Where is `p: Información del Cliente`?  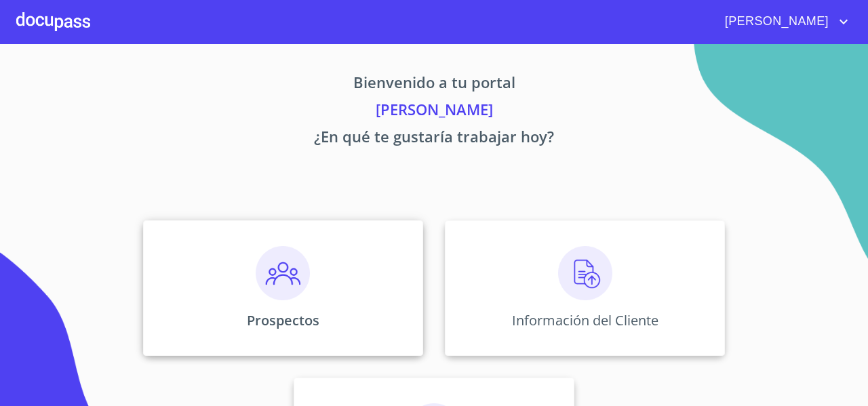
p: Información del Cliente is located at coordinates (585, 320).